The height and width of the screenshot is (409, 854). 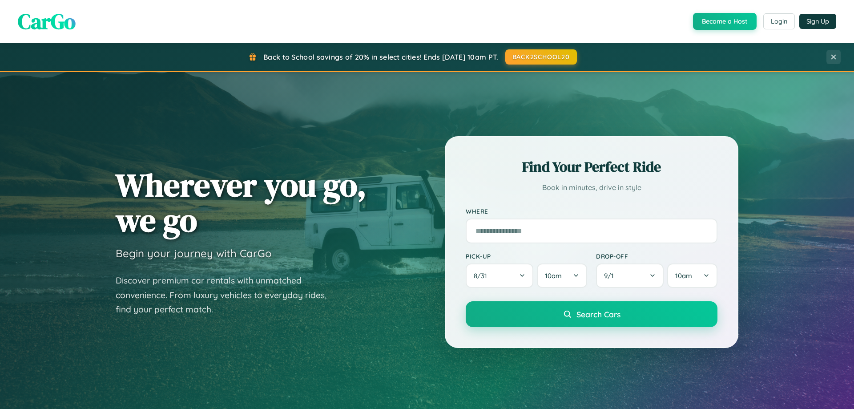 What do you see at coordinates (541, 57) in the screenshot?
I see `button: BACK2SCHOOL20` at bounding box center [541, 57].